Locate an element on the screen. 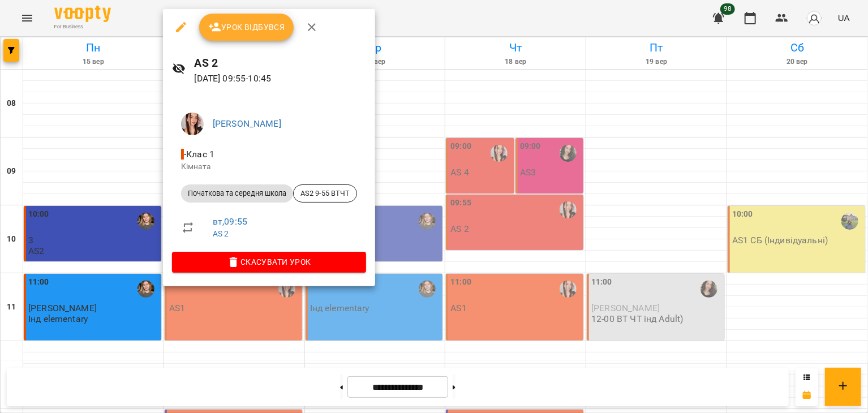  span: Скасувати Урок is located at coordinates (269, 262).